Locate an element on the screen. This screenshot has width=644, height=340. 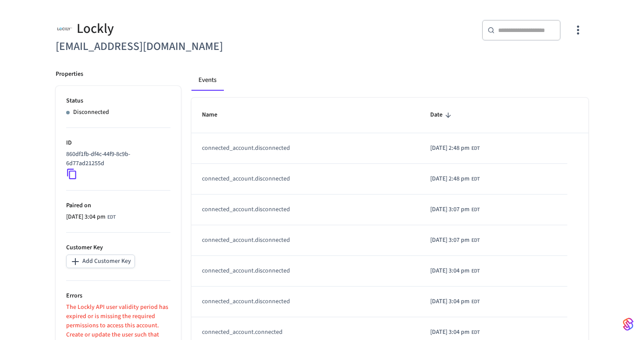
p: Paired on is located at coordinates (118, 205).